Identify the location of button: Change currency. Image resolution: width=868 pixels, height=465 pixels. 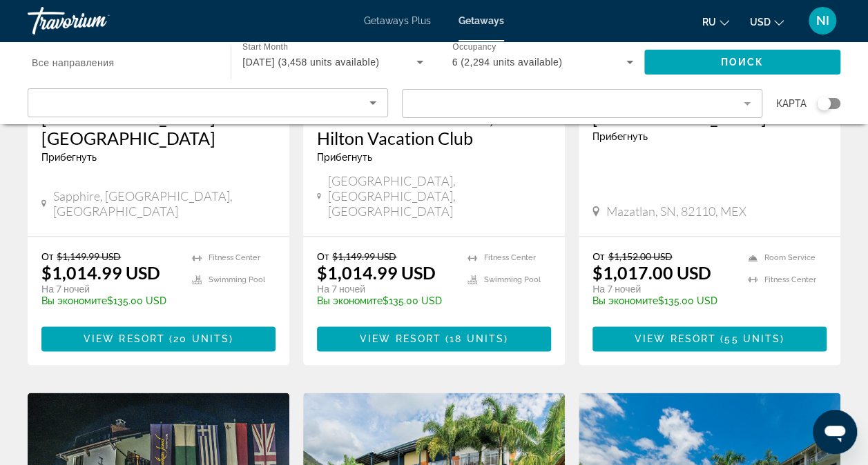
(766, 21).